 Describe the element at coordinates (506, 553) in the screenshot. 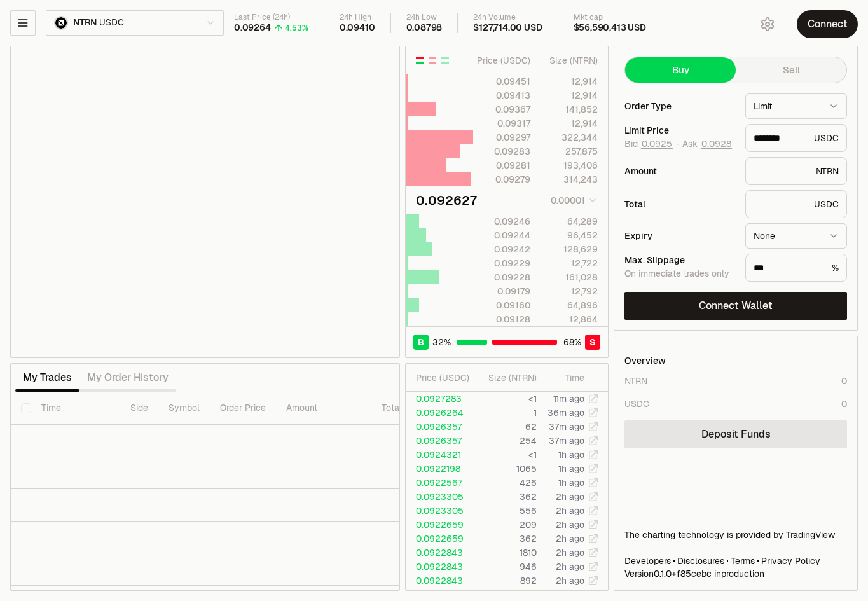

I see `td: 1810` at that location.